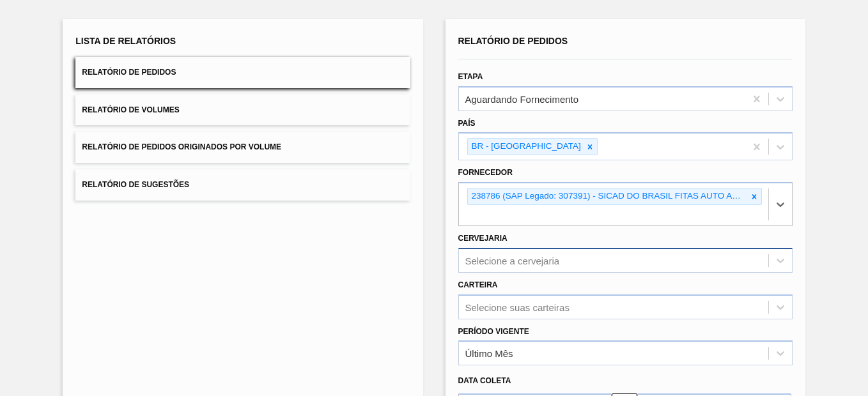 This screenshot has width=868, height=396. Describe the element at coordinates (484, 381) in the screenshot. I see `span: Data coleta` at that location.